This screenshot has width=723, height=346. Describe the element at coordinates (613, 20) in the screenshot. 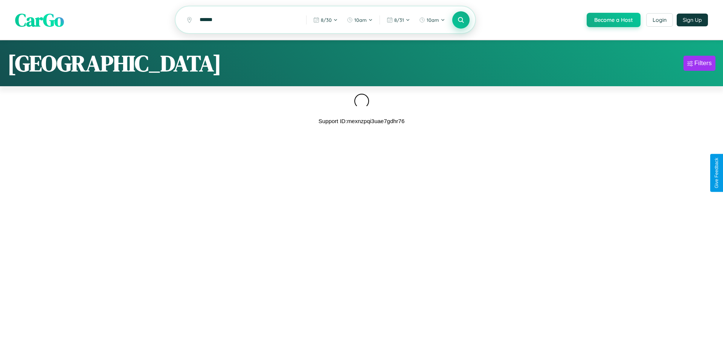

I see `button: Become a Host` at that location.